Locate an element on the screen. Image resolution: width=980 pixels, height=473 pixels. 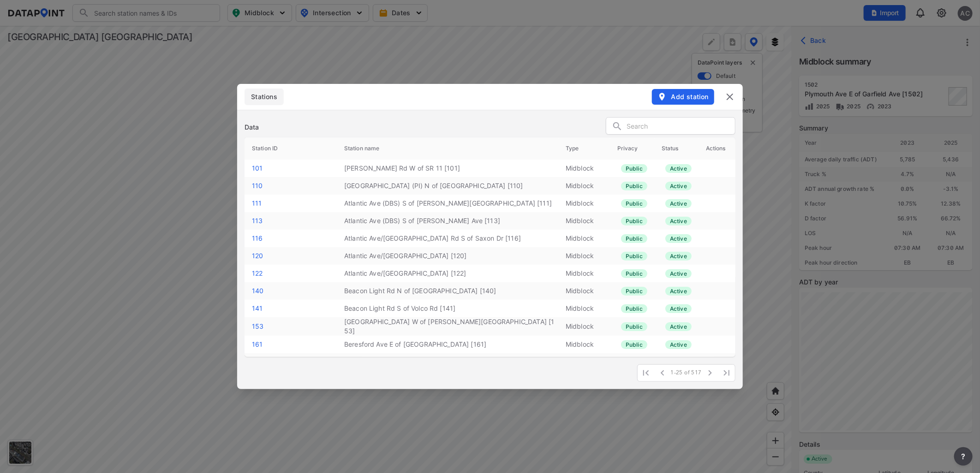
a: 161 is located at coordinates (257, 344).